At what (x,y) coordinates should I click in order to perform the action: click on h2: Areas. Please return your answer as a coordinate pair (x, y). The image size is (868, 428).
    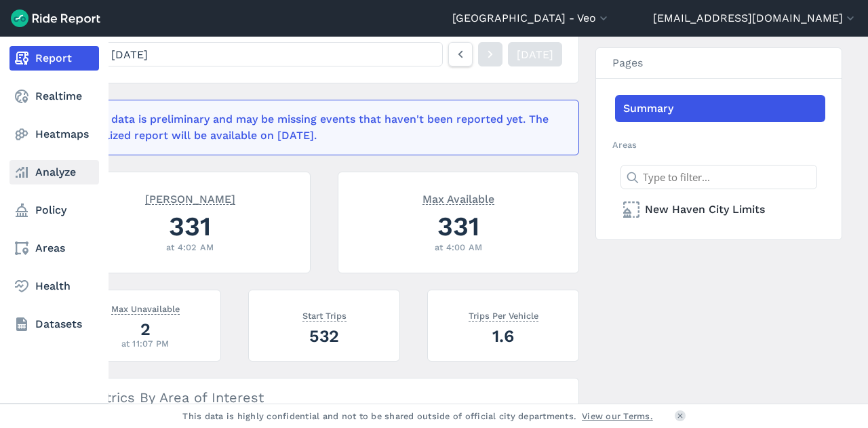
    Looking at the image, I should click on (718, 144).